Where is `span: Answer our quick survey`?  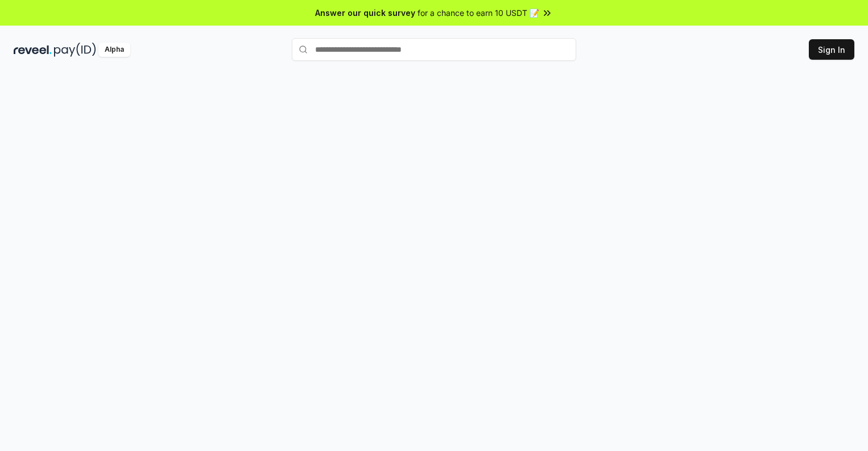 span: Answer our quick survey is located at coordinates (365, 12).